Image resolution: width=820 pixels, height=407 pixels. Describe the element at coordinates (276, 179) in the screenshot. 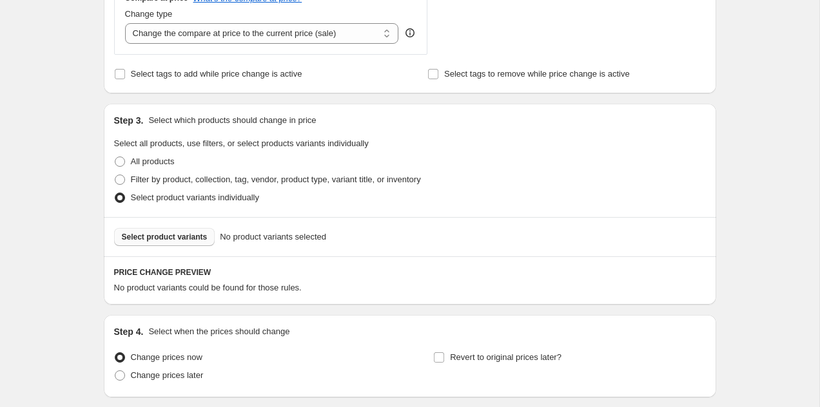

I see `span: Filter by product, collection, tag, vendor, product type, variant title, or inventory` at that location.